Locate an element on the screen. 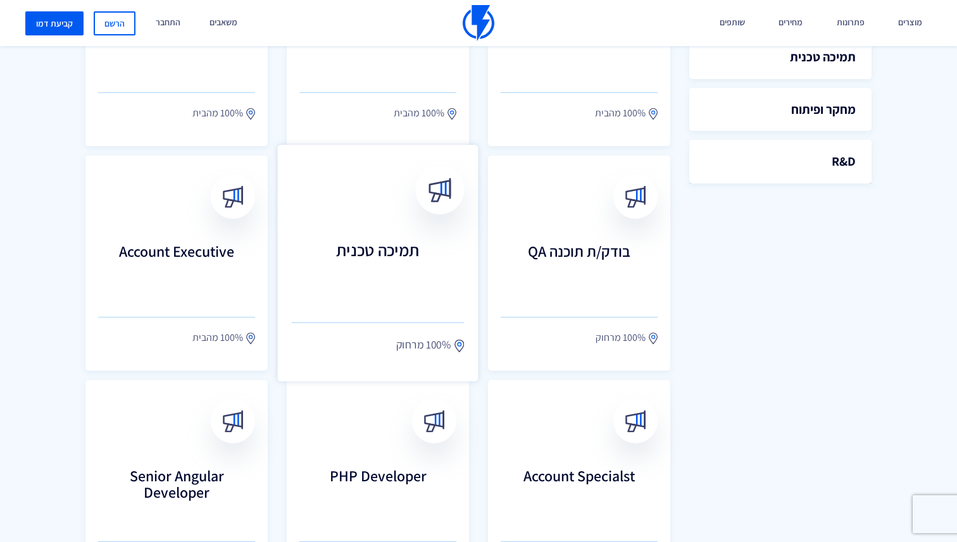 The image size is (957, 542). a: Account Executive 100% מהבית is located at coordinates (177, 263).